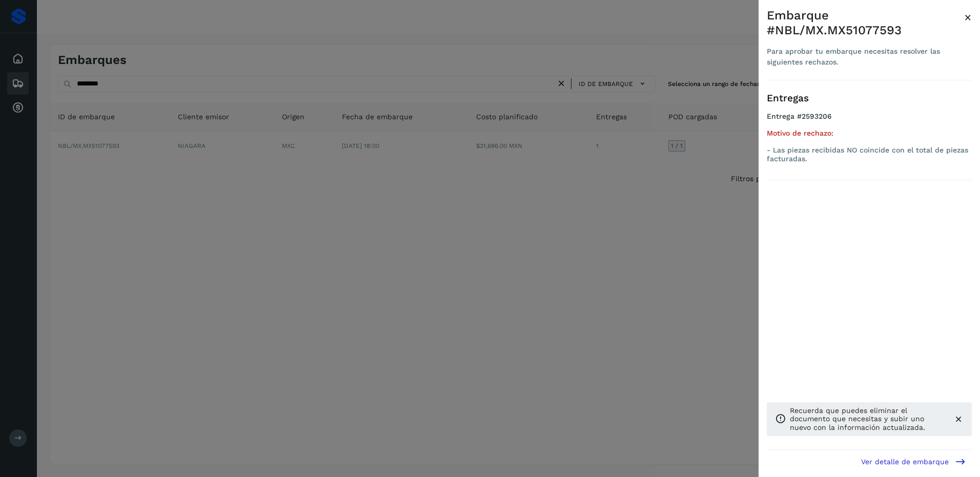 Image resolution: width=980 pixels, height=477 pixels. What do you see at coordinates (867, 419) in the screenshot?
I see `p: Recuerda que puedes eliminar el documento que necesitas y subir uno nuevo con la información actu...` at bounding box center [867, 419].